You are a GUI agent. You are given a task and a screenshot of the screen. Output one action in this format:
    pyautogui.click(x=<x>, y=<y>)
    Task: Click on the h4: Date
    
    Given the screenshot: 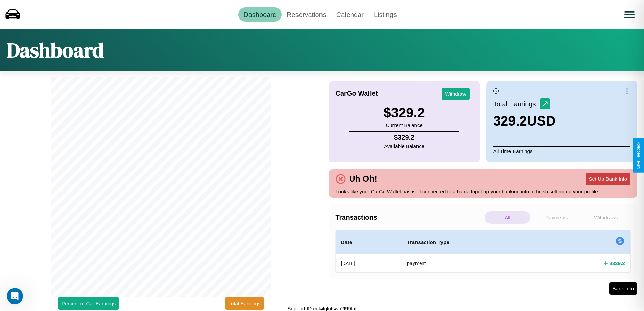 What is the action you would take?
    pyautogui.click(x=369, y=242)
    